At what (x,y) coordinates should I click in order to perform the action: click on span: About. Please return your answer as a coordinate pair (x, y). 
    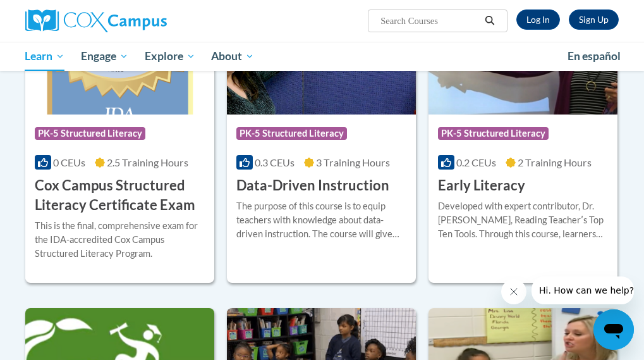
    Looking at the image, I should click on (233, 56).